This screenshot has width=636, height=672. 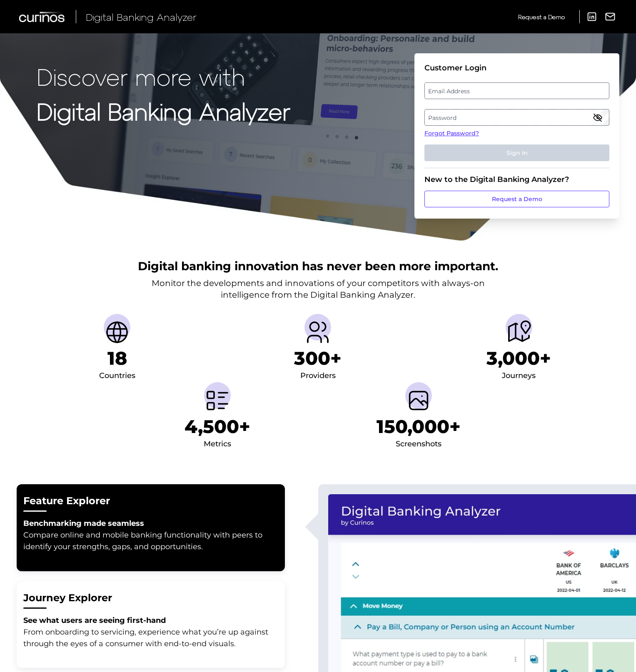 I want to click on button: Journey ExplorerSee what users are seeing first-hand From onboarding to servicing, experience wha..., so click(x=151, y=624).